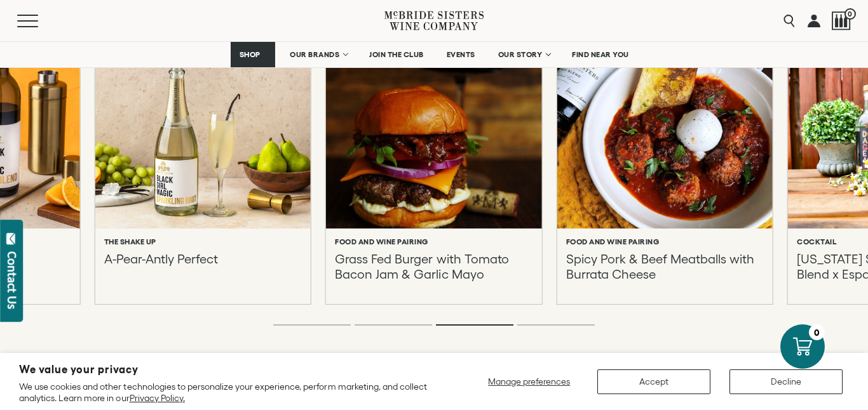 The width and height of the screenshot is (868, 410). I want to click on span: JOIN THE CLUB, so click(397, 54).